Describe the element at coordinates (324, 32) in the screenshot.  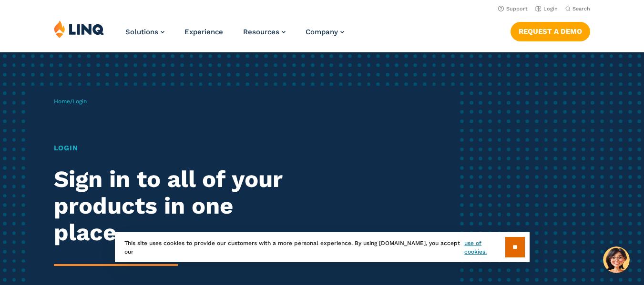
I see `a: Company` at that location.